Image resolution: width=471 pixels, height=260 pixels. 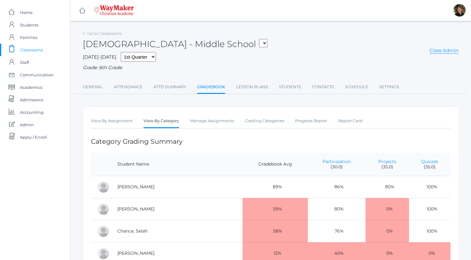 I want to click on a: Grading Categories, so click(x=265, y=121).